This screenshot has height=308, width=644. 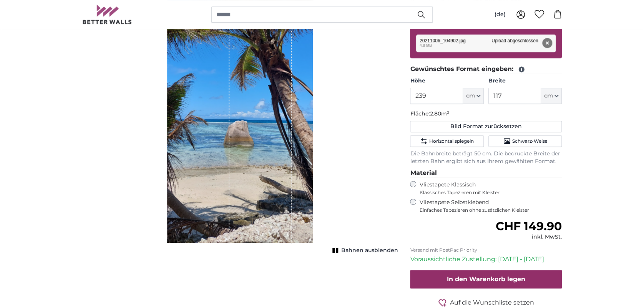 I want to click on button: Auf die Wunschliste setzen, so click(x=485, y=302).